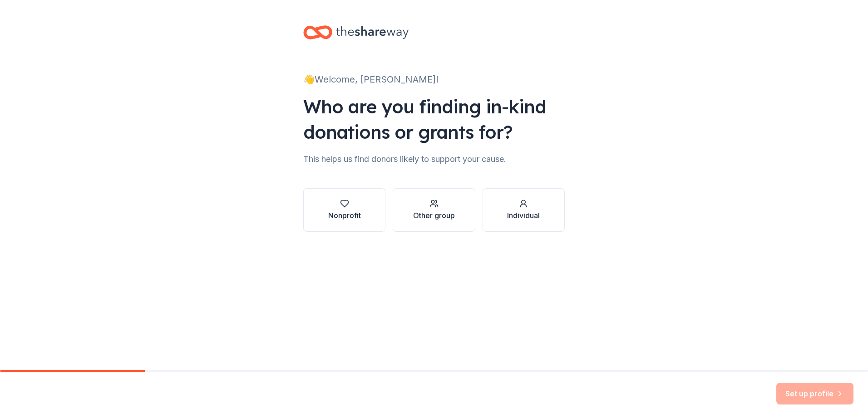  I want to click on div: Individual, so click(523, 215).